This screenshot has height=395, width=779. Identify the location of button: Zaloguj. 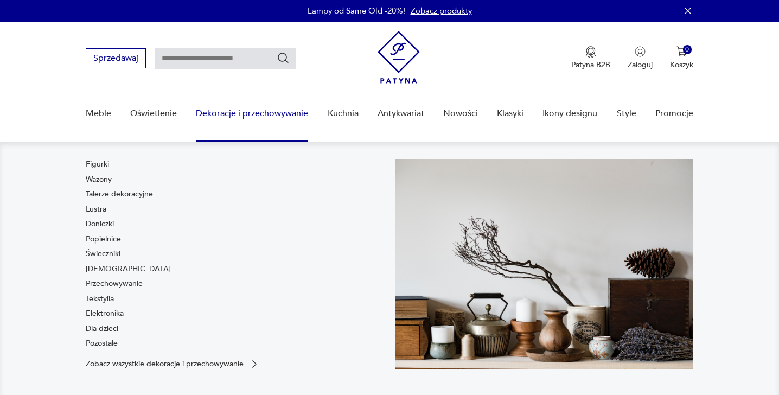
(640, 58).